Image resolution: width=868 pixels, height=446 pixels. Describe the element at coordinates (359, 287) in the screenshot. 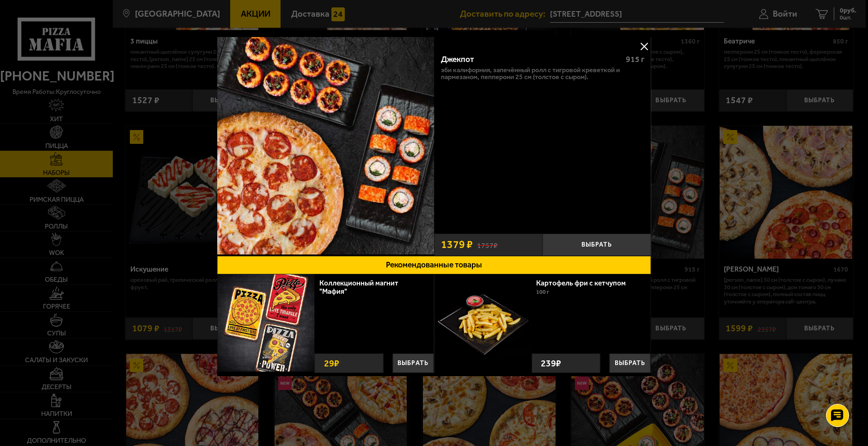

I see `a: Коллекционный магнит "Мафия"` at that location.